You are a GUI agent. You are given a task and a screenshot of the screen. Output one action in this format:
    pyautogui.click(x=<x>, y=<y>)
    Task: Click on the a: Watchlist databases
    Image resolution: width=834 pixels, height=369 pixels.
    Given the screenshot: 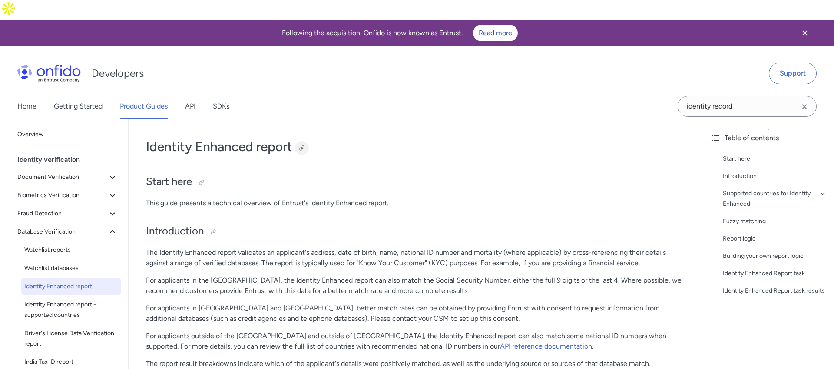 What is the action you would take?
    pyautogui.click(x=71, y=269)
    